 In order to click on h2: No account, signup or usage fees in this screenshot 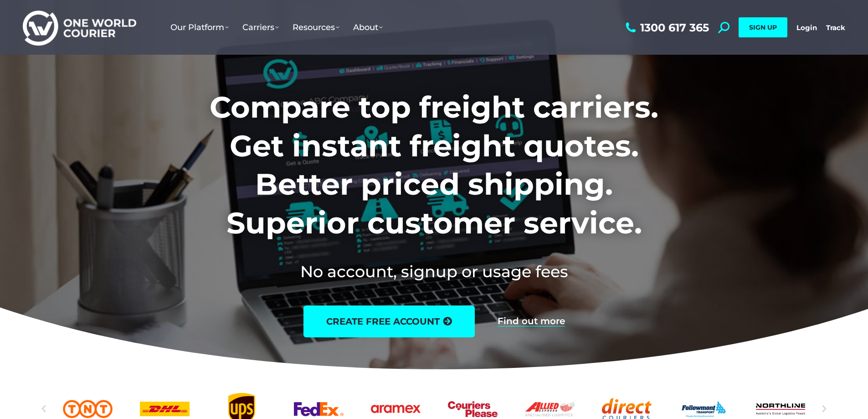, I will do `click(434, 271)`.